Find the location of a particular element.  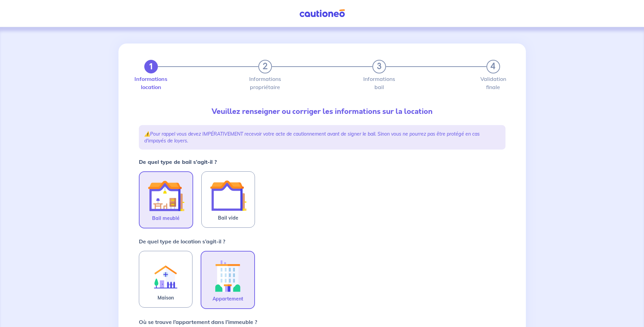

p: Où se trouve l’appartement dans l’immeuble ? is located at coordinates (198, 322).